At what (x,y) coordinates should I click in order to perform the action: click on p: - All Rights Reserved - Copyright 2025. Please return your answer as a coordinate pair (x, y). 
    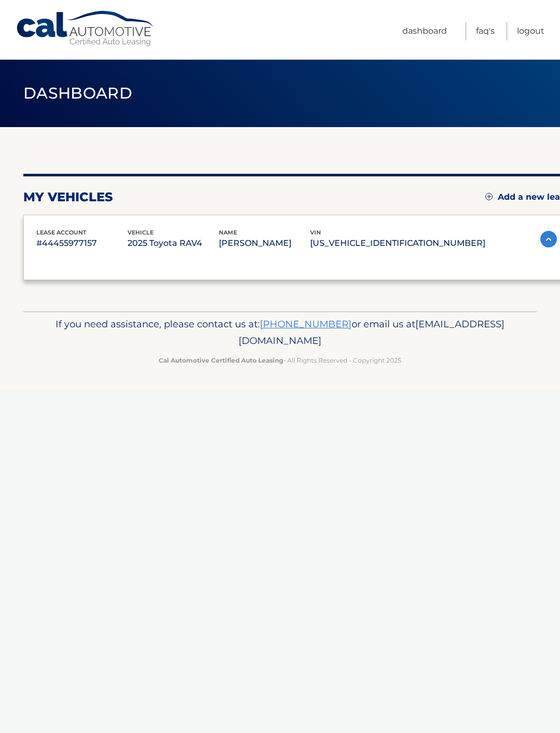
    Looking at the image, I should click on (280, 360).